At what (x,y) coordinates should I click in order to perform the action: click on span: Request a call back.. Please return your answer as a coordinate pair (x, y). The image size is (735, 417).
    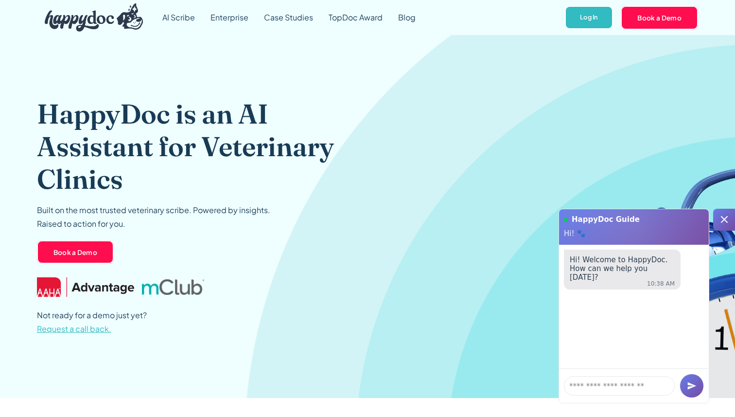
    Looking at the image, I should click on (74, 328).